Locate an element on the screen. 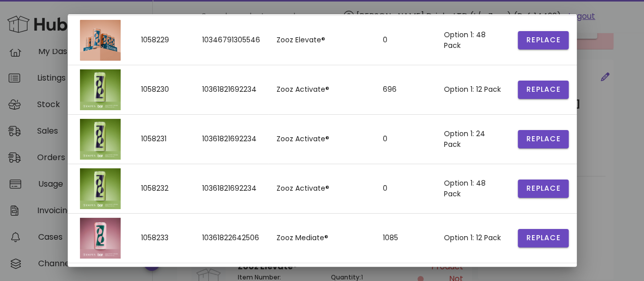  td: 10346791305546 is located at coordinates (231, 40).